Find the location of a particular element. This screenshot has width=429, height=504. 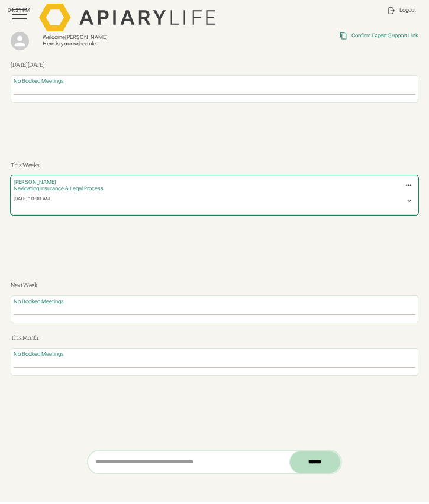

h3: Next Week is located at coordinates (214, 285).